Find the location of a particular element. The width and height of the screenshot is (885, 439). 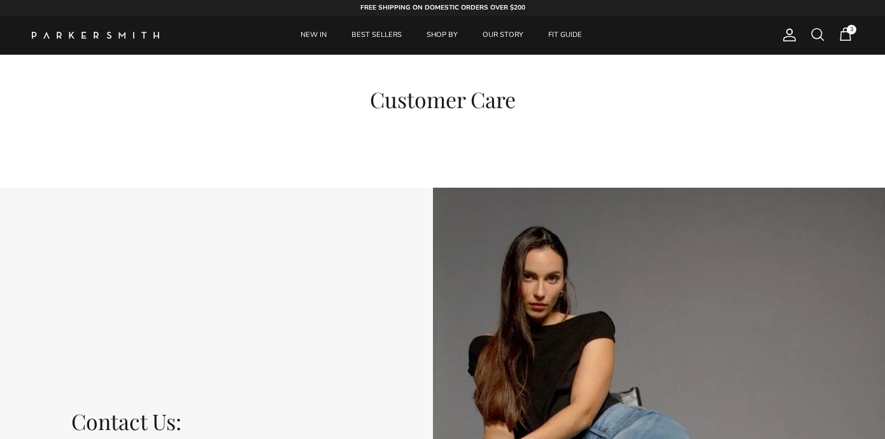

a: Account is located at coordinates (787, 35).